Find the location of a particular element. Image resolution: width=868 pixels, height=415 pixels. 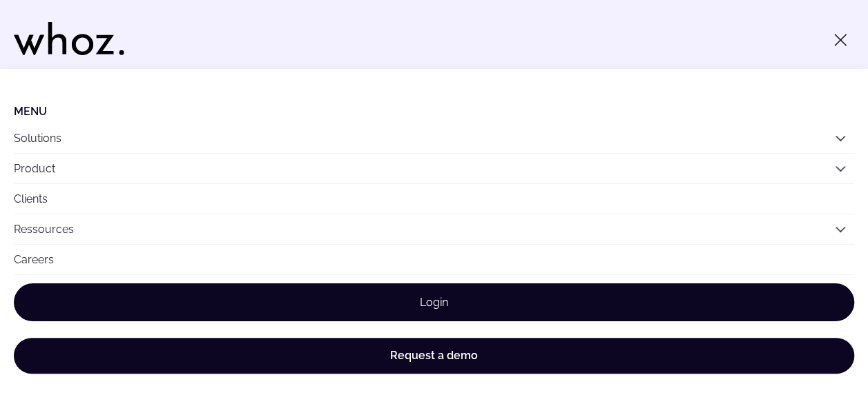

button: Ressources is located at coordinates (434, 229).